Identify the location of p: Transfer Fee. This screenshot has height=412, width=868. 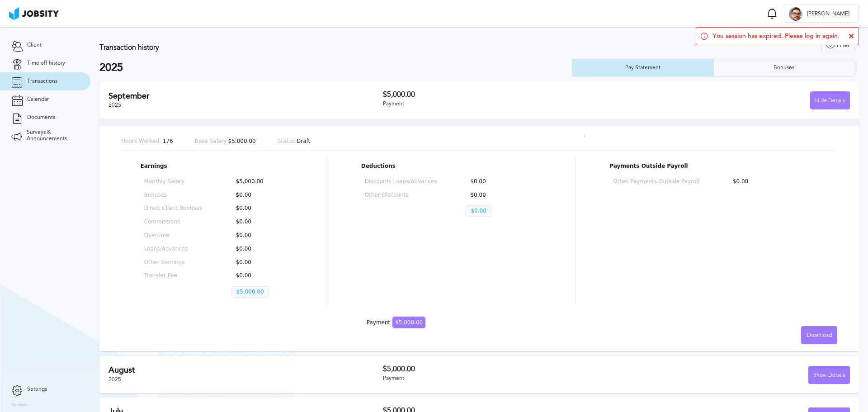
(173, 276).